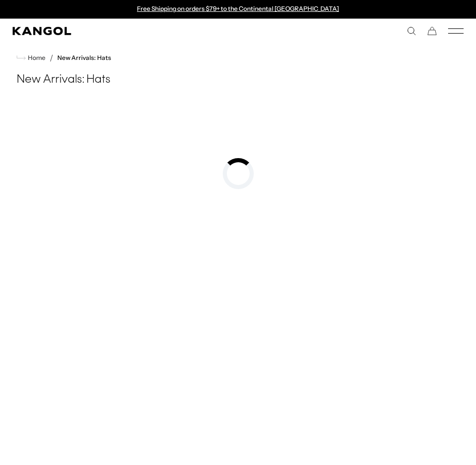 The width and height of the screenshot is (476, 465). Describe the element at coordinates (238, 9) in the screenshot. I see `div: 1 of 2` at that location.